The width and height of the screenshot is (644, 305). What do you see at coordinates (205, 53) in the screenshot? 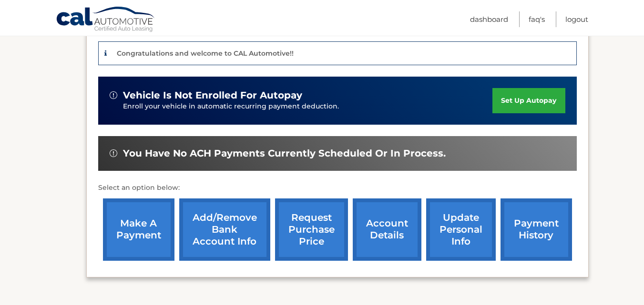
I see `p: Congratulations and welcome to CAL Automotive!!` at bounding box center [205, 53].